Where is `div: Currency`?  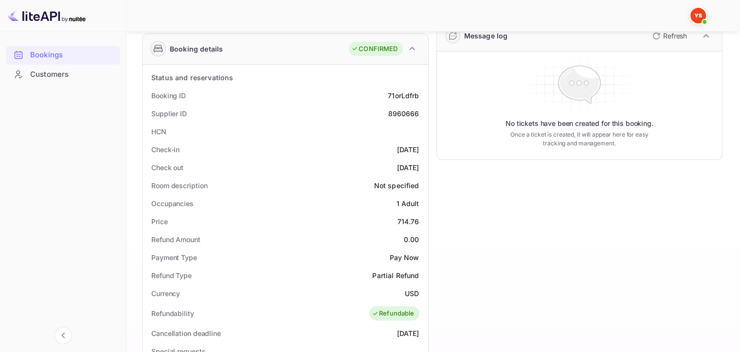 div: Currency is located at coordinates (165, 293).